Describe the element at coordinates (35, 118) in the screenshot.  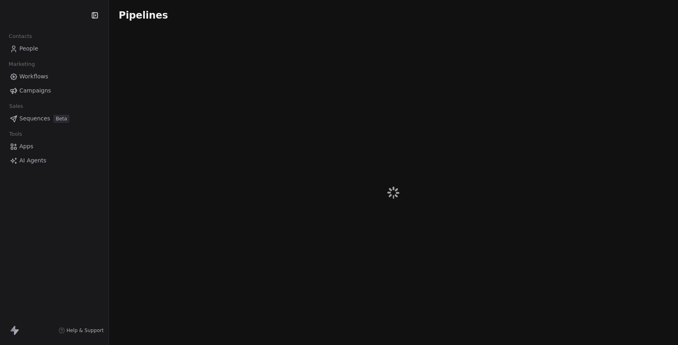
I see `span: Sequences` at that location.